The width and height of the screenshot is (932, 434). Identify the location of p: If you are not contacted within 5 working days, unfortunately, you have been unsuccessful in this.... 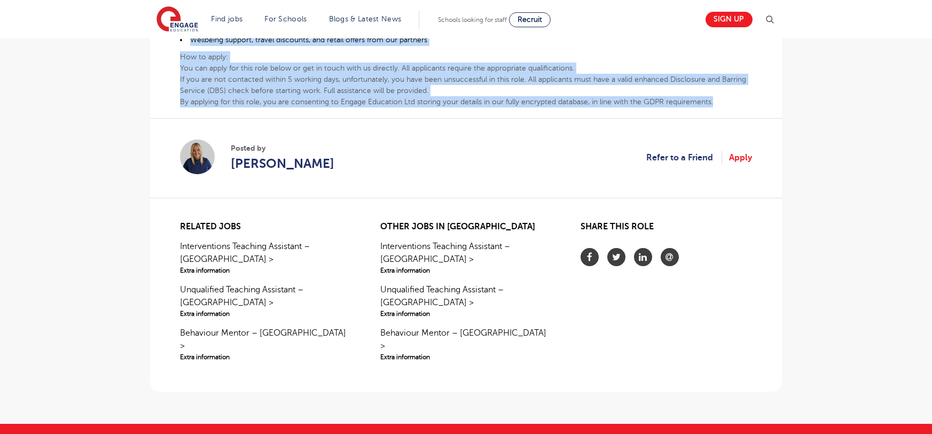
(466, 85).